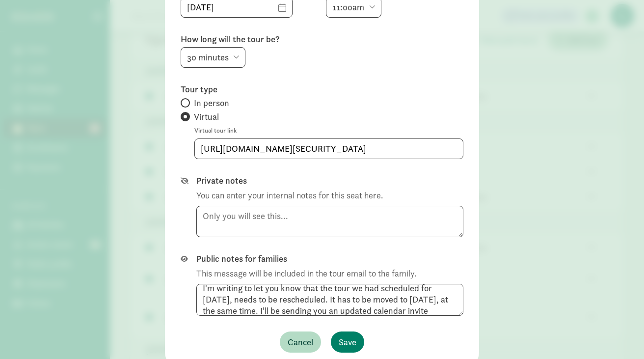 The width and height of the screenshot is (644, 359). I want to click on label: Private notes, so click(330, 181).